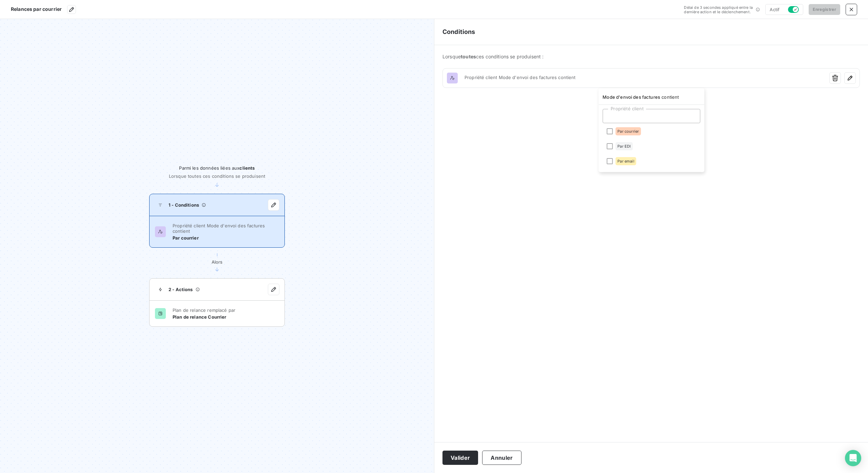 The height and width of the screenshot is (473, 868). What do you see at coordinates (611, 116) in the screenshot?
I see `input: Propriété client` at bounding box center [611, 116].